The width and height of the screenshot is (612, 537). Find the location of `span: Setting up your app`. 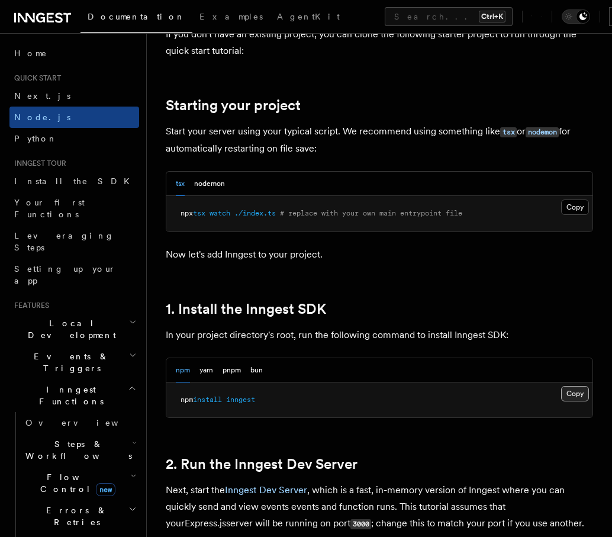

span: Setting up your app is located at coordinates (65, 275).